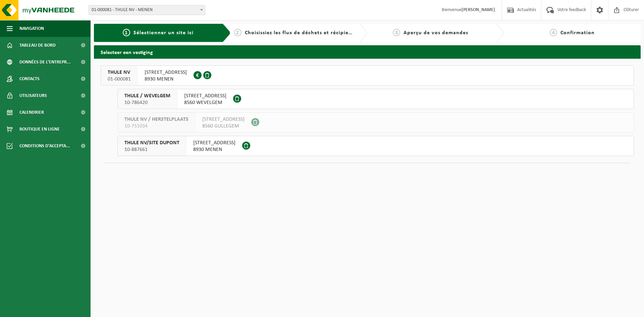  Describe the element at coordinates (577, 33) in the screenshot. I see `span: Confirmation` at that location.